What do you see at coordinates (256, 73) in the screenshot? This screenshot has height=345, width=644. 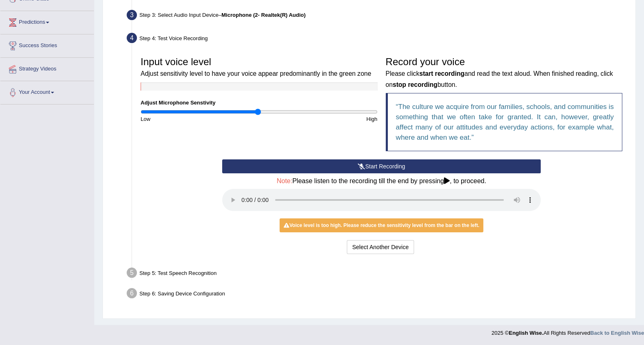 I see `small: Adjust sensitivity level to have your voice appear predominantly in the green zone` at bounding box center [256, 73].